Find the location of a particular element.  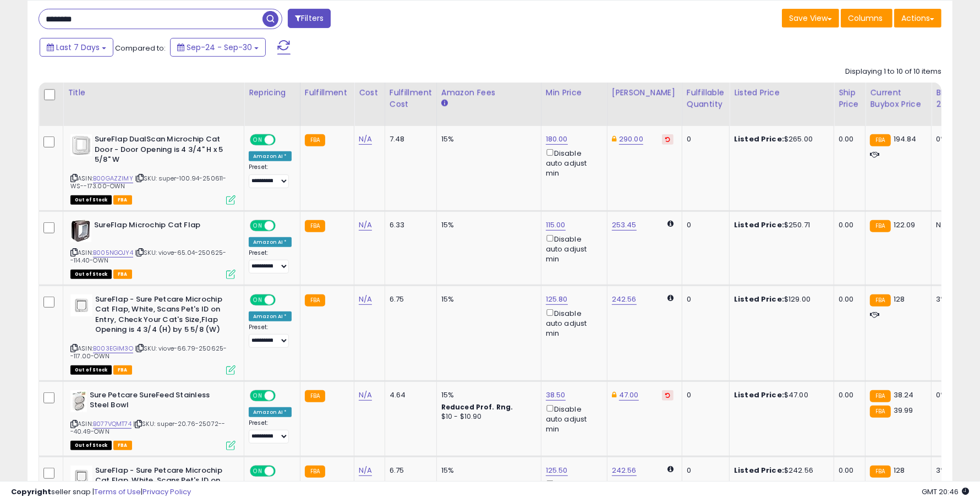

img: 41zFGGwMmLL._SL40_.jpg is located at coordinates (81, 145).